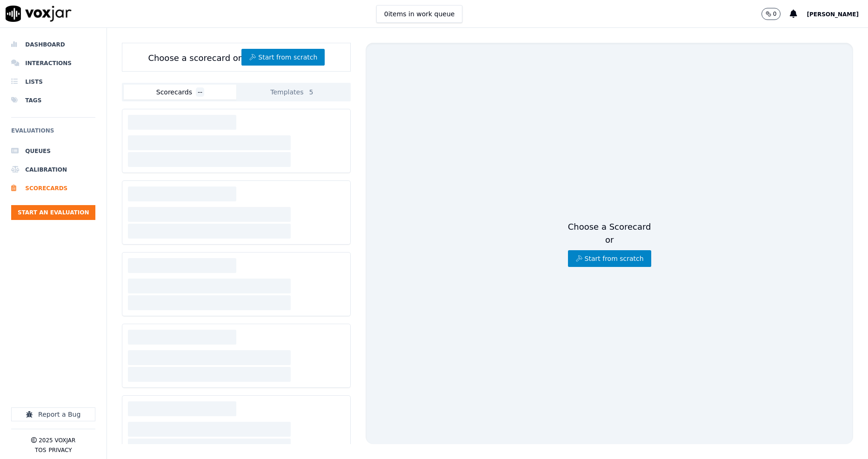 The height and width of the screenshot is (459, 868). I want to click on li: Dashboard, so click(53, 45).